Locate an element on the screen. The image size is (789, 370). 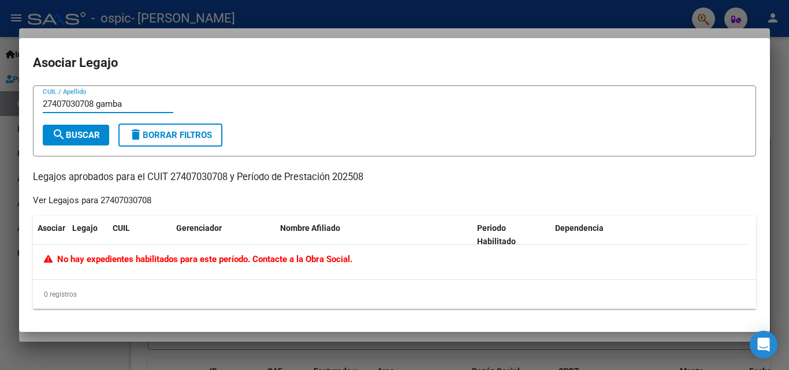
datatable-header-cell: Periodo Habilitado is located at coordinates (511, 235).